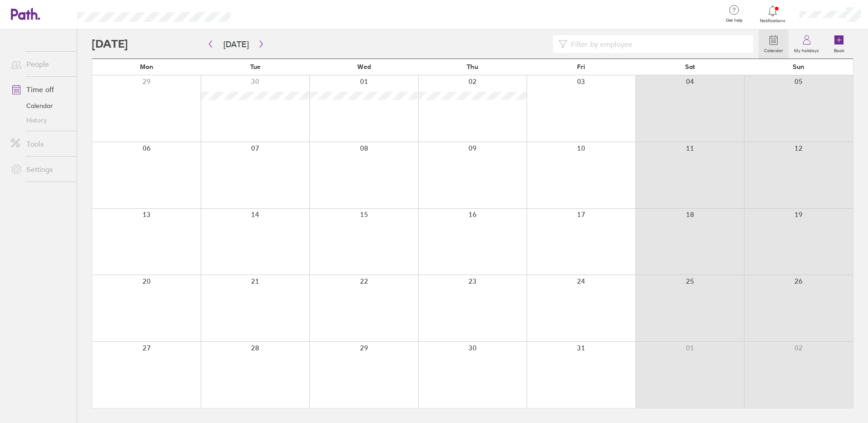 This screenshot has height=423, width=868. What do you see at coordinates (40, 144) in the screenshot?
I see `a: Tools` at bounding box center [40, 144].